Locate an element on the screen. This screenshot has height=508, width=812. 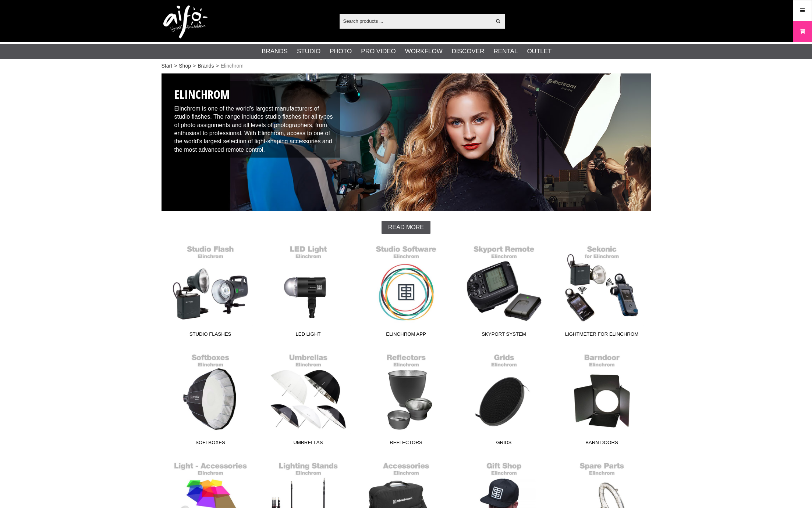
a: Outlet is located at coordinates (539, 51).